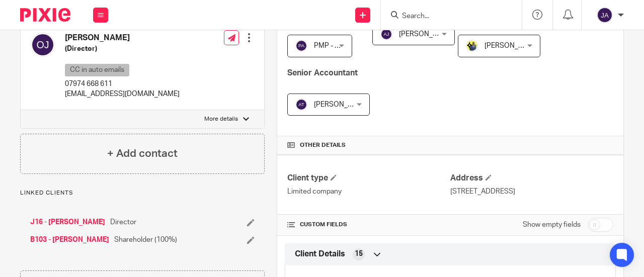 This screenshot has width=644, height=277. What do you see at coordinates (446, 17) in the screenshot?
I see `input: Search` at bounding box center [446, 17].